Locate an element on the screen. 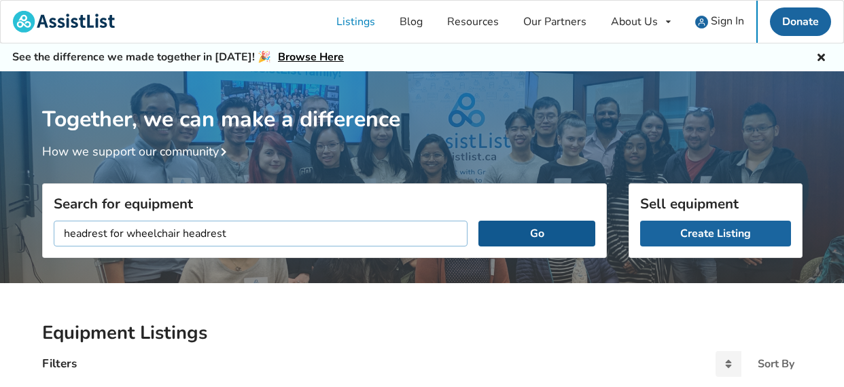 The width and height of the screenshot is (844, 387). a: Blog is located at coordinates (411, 22).